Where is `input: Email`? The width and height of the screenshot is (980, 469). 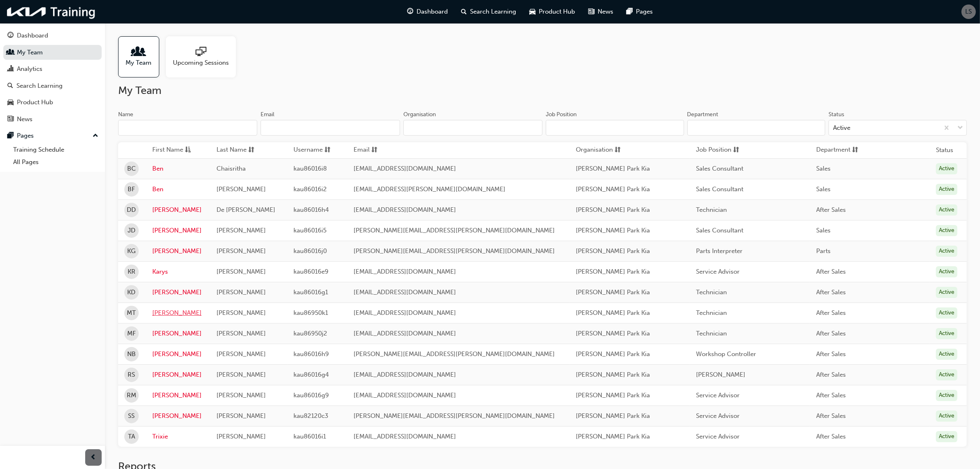
input: Email is located at coordinates (330, 128).